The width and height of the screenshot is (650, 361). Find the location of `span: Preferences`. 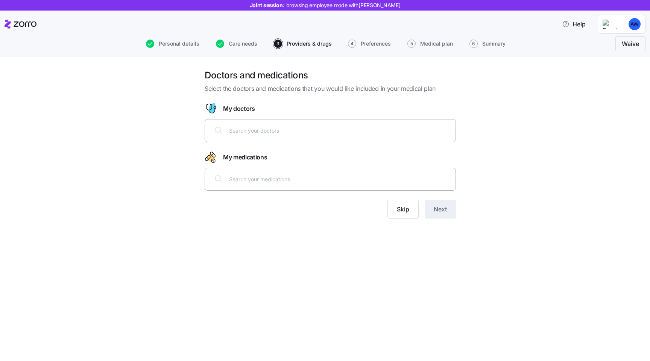

span: Preferences is located at coordinates (376, 44).